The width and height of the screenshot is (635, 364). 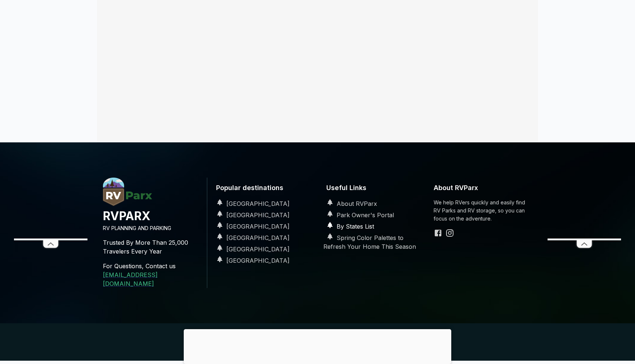 I want to click on p: RV PLANNING AND PARKING, so click(x=152, y=228).